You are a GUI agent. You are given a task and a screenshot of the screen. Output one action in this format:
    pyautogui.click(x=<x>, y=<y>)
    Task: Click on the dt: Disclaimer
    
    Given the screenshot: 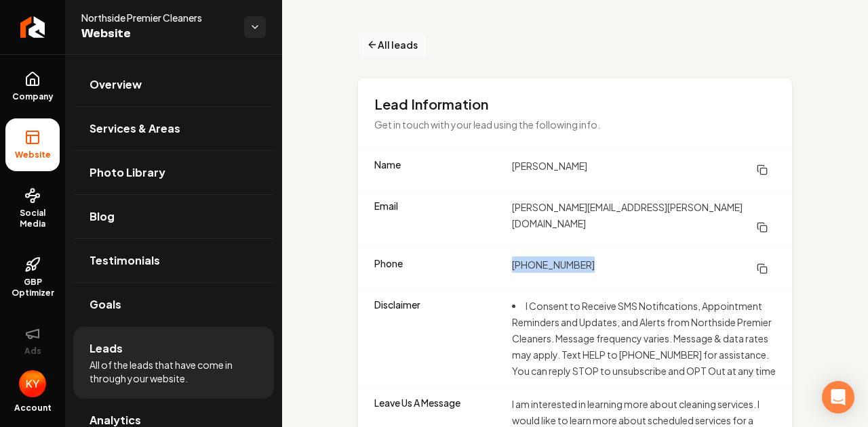 What is the action you would take?
    pyautogui.click(x=437, y=339)
    